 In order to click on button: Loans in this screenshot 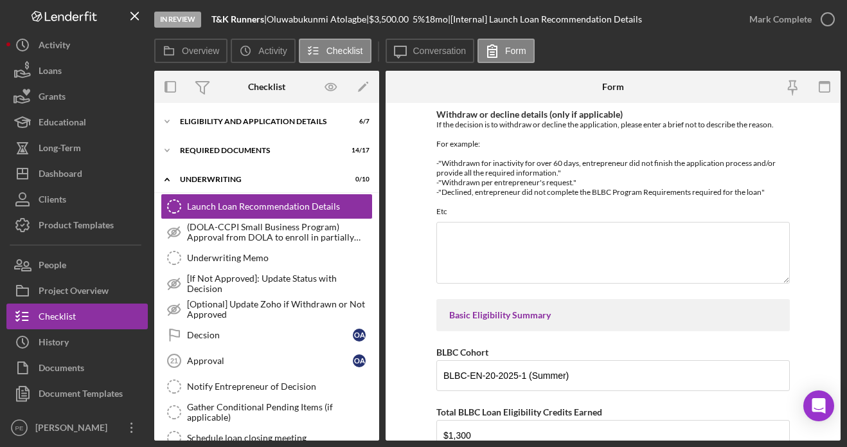, I will do `click(77, 71)`.